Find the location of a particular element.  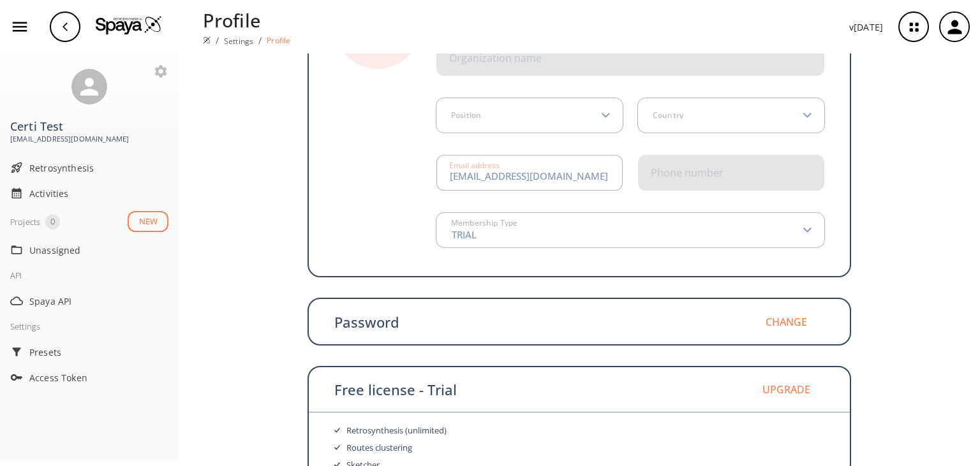

div: Routes clustering is located at coordinates (379, 448).